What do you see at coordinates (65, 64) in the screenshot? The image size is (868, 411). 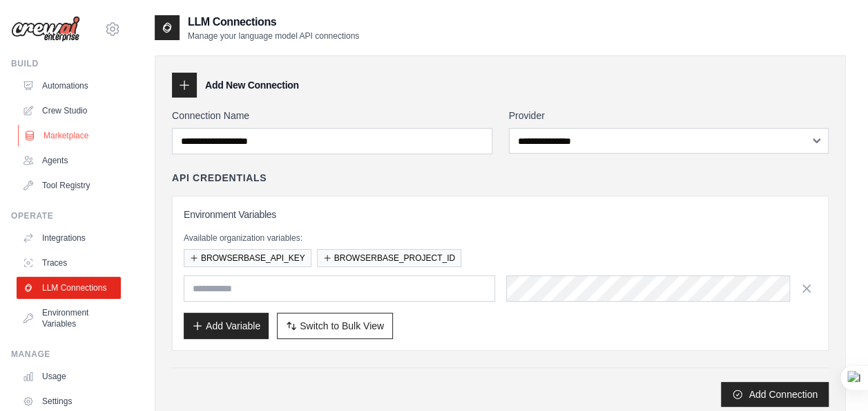 I see `div: Build` at bounding box center [65, 64].